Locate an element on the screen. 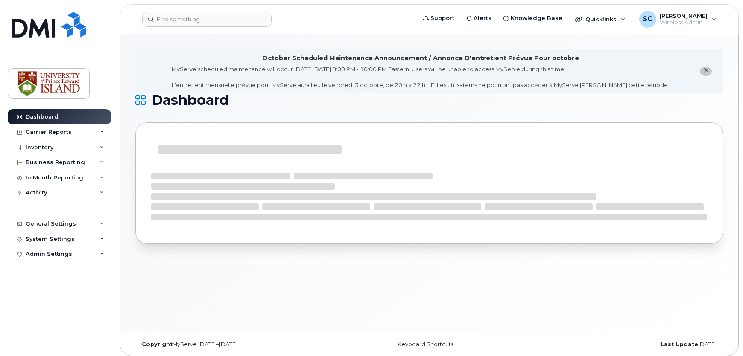  button: close notification is located at coordinates (705, 71).